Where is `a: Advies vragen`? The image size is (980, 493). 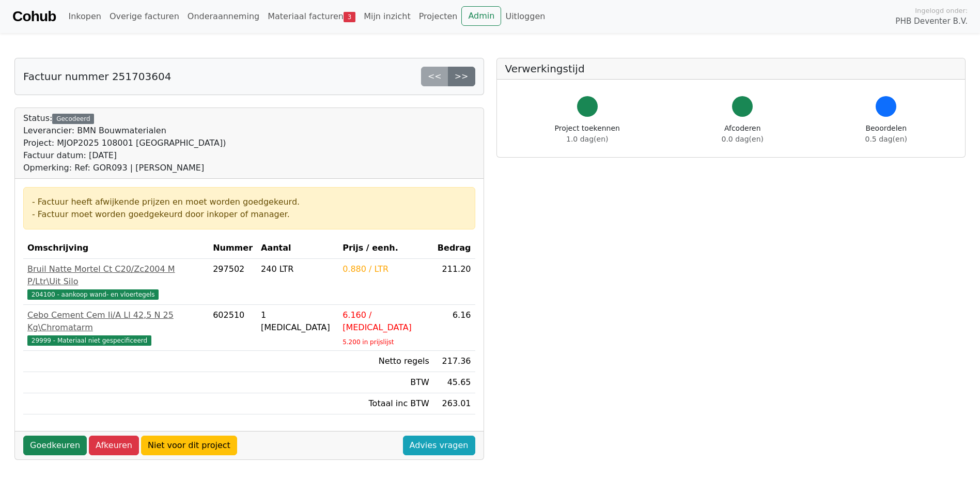
a: Advies vragen is located at coordinates (439, 446).